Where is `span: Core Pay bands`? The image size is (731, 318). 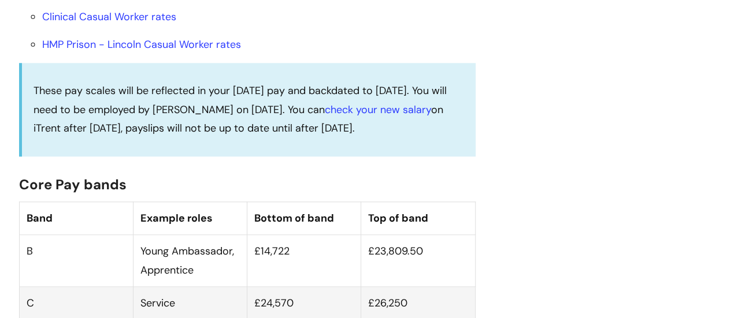 span: Core Pay bands is located at coordinates (73, 184).